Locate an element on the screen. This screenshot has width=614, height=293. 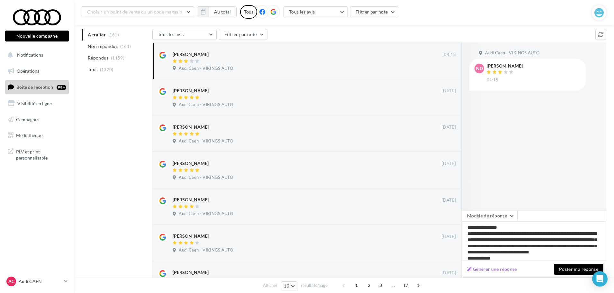
div: Open Intercom Messenger is located at coordinates (600, 279).